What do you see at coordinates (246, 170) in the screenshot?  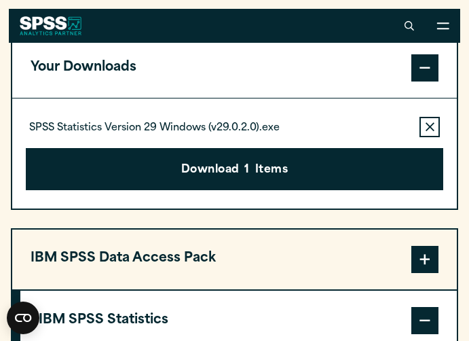 I see `span: 1` at bounding box center [246, 170].